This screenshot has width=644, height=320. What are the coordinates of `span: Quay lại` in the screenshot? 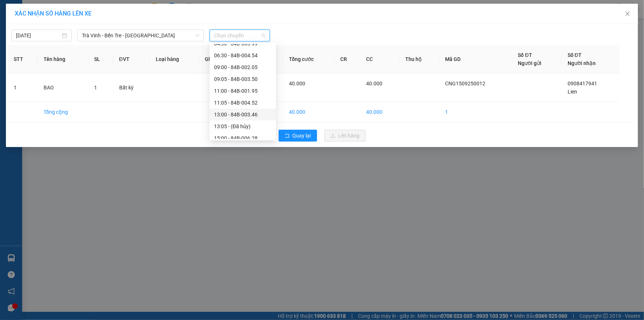 It's located at (302, 136).